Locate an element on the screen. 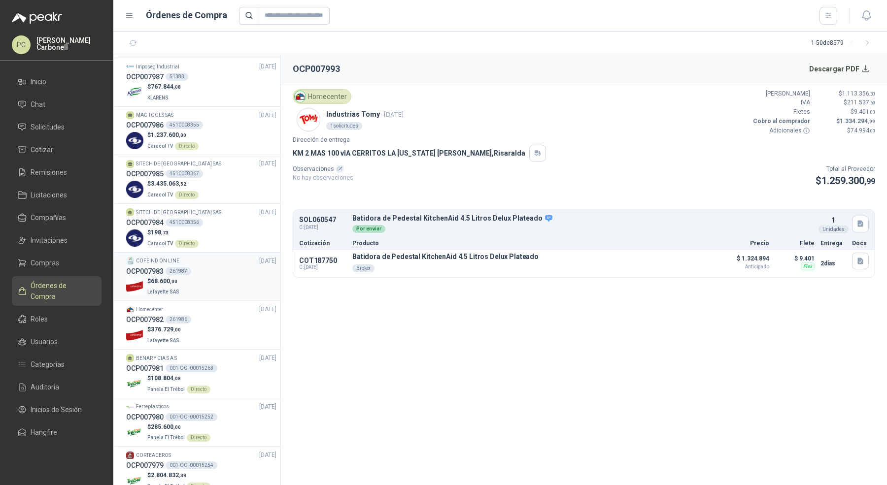  span: 2.804.832 is located at coordinates (169, 476).